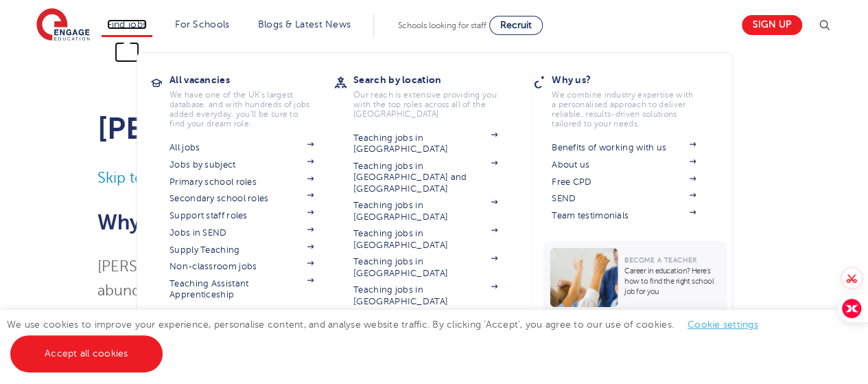 Image resolution: width=868 pixels, height=384 pixels. Describe the element at coordinates (305, 24) in the screenshot. I see `a: Blogs & Latest News` at that location.